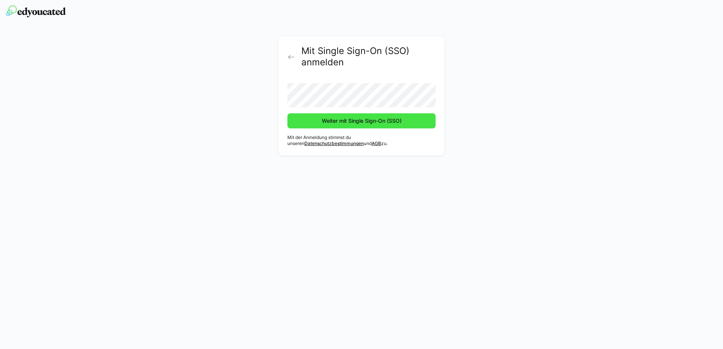  Describe the element at coordinates (362, 141) in the screenshot. I see `p: Mit der Anmeldung stimmst du unseren und zu.` at that location.